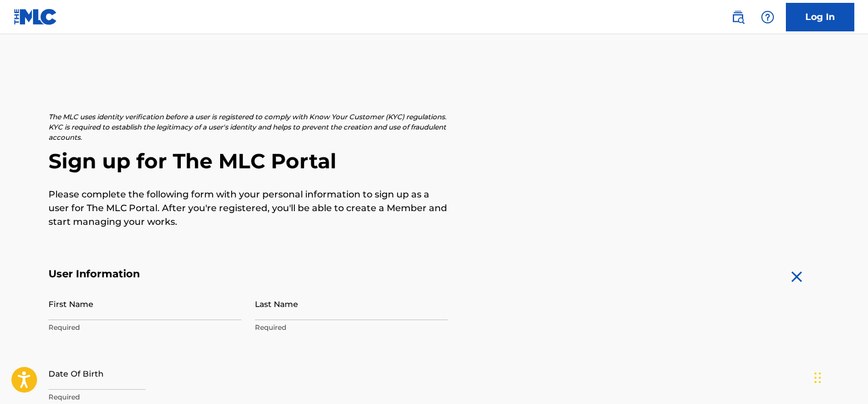 Image resolution: width=868 pixels, height=404 pixels. Describe the element at coordinates (248, 274) in the screenshot. I see `h5: User Information` at that location.